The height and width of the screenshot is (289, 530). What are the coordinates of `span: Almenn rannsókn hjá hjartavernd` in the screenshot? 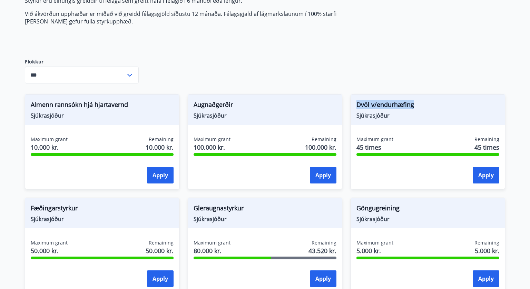 It's located at (102, 106).